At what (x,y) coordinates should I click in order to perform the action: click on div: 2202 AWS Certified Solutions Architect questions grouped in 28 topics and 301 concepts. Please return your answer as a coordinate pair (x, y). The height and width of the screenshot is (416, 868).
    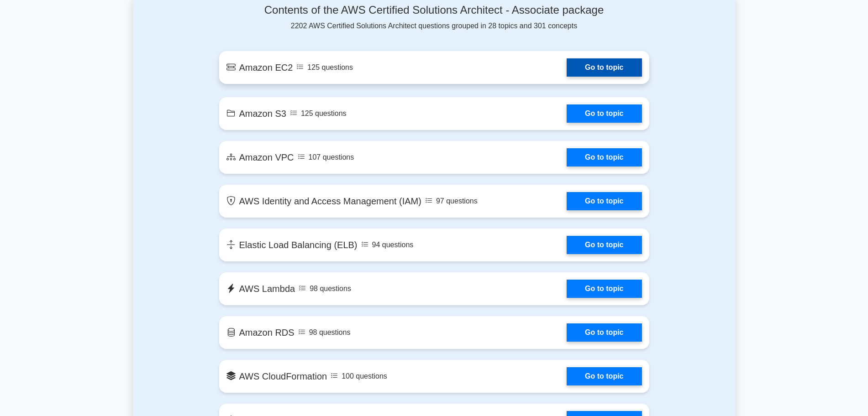
    Looking at the image, I should click on (434, 18).